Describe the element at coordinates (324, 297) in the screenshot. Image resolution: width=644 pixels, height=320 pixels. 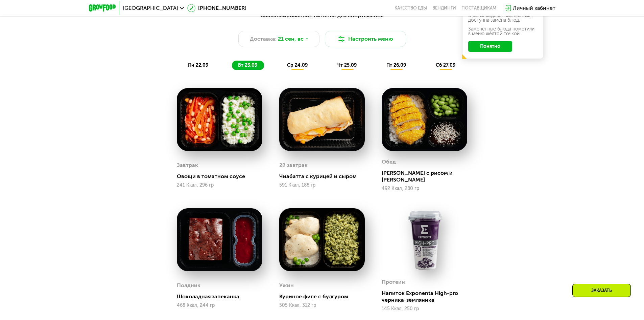
I see `div: Куриное филе с булгуром` at that location.